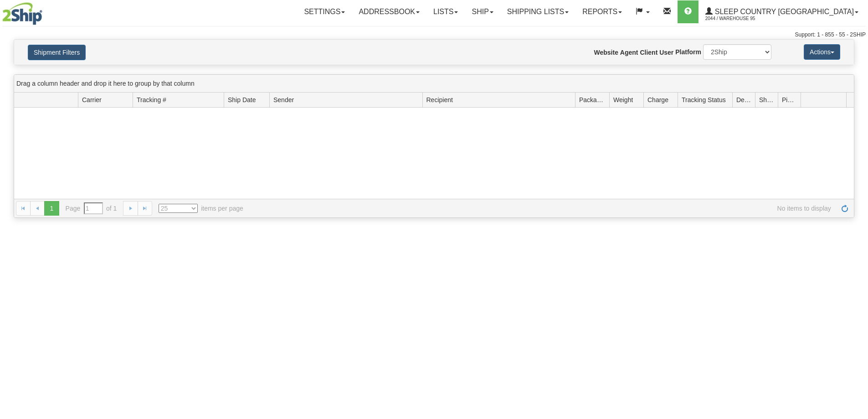  What do you see at coordinates (602, 12) in the screenshot?
I see `a: Reports` at bounding box center [602, 12].